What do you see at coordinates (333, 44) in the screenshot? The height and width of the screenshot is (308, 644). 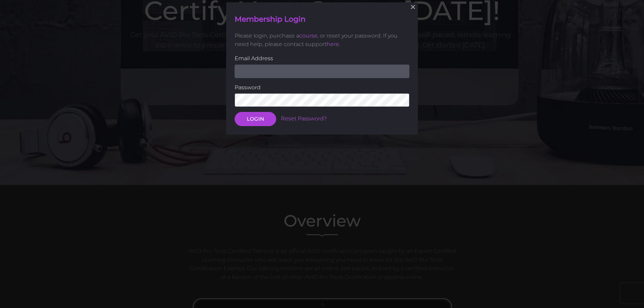 I see `a: here` at bounding box center [333, 44].